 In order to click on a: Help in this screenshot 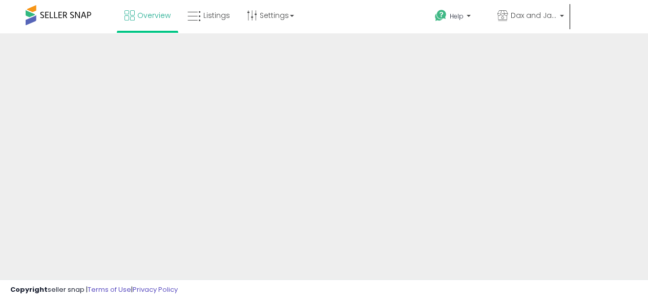, I will do `click(457, 17)`.